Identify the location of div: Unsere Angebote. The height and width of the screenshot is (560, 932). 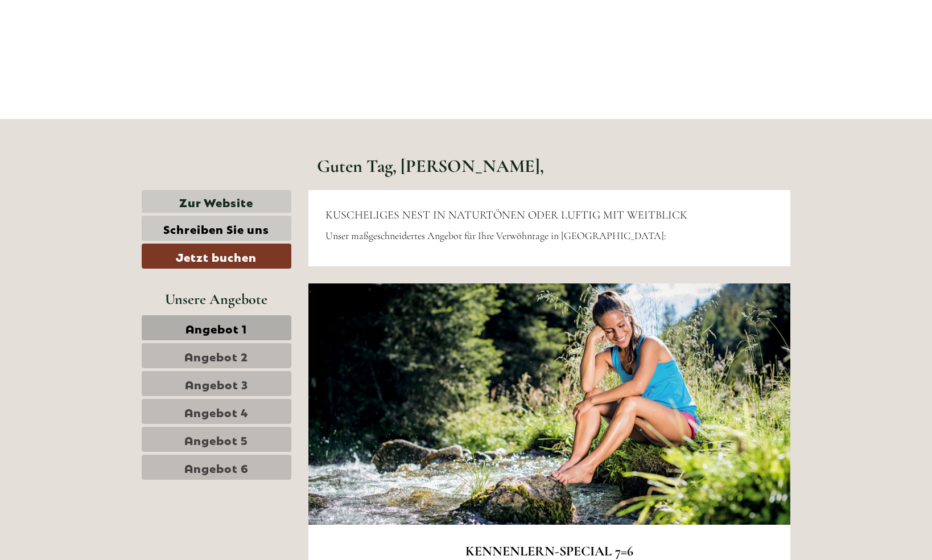
(216, 299).